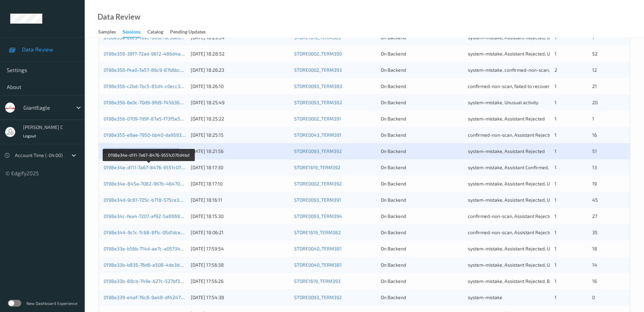  Describe the element at coordinates (150, 86) in the screenshot. I see `a: 0198e356-c2bd-7bc5-85d4-c0ecc308647e` at that location.